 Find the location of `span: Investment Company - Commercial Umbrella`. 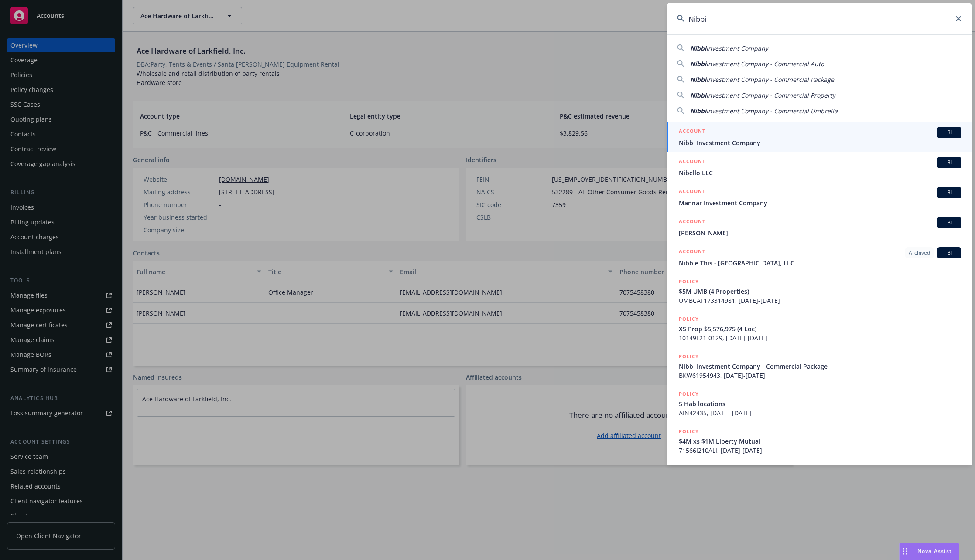

span: Investment Company - Commercial Umbrella is located at coordinates (771, 111).